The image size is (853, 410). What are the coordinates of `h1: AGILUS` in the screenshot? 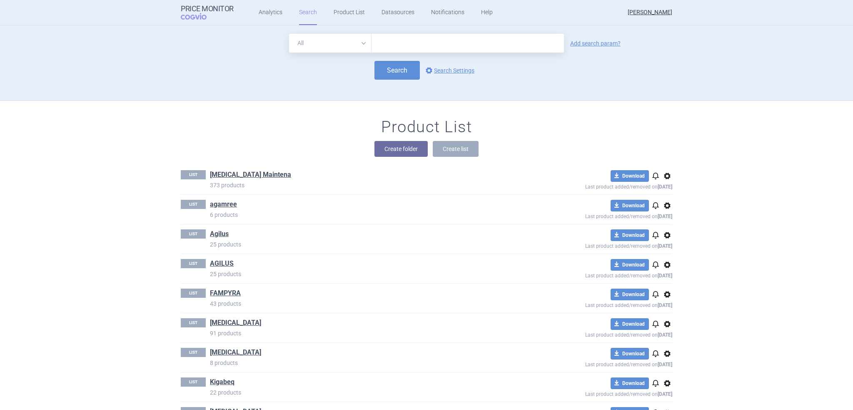 It's located at (222, 264).